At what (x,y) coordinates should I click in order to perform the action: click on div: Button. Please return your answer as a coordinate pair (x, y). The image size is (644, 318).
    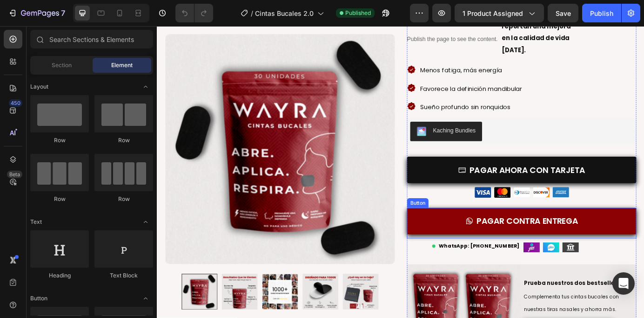
    Looking at the image, I should click on (298, 203).